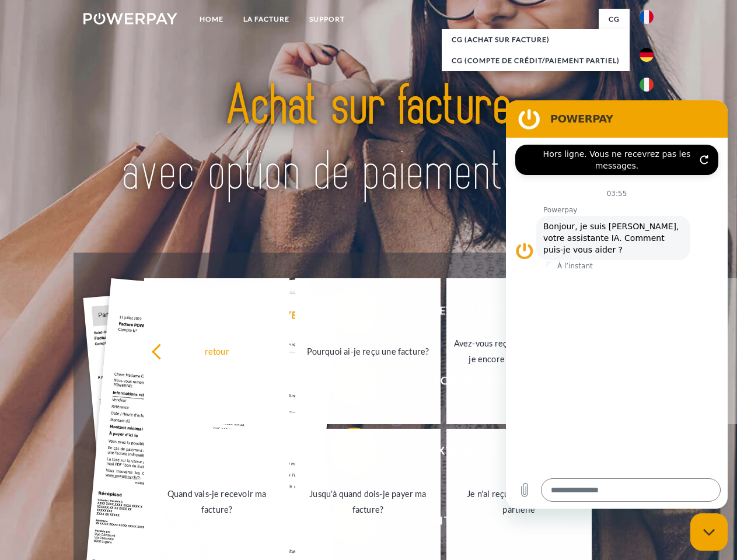  I want to click on a: CG (achat sur facture), so click(535, 40).